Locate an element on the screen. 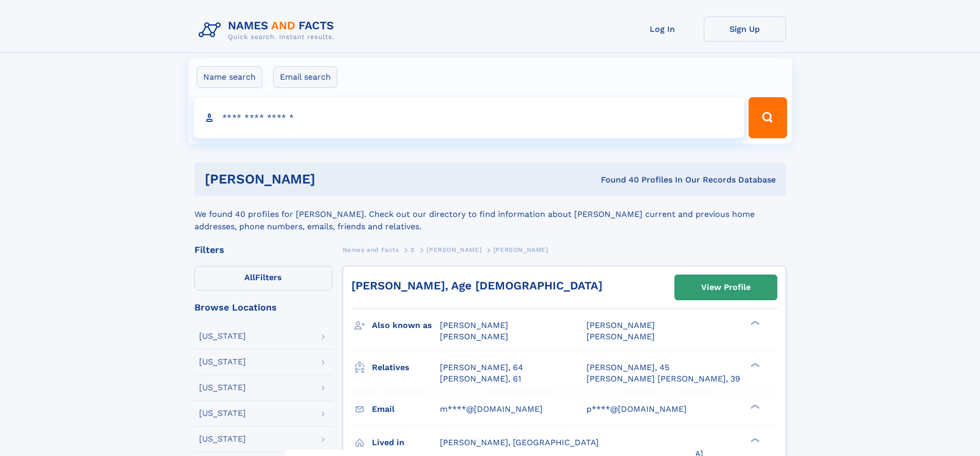  a: S is located at coordinates (413, 249).